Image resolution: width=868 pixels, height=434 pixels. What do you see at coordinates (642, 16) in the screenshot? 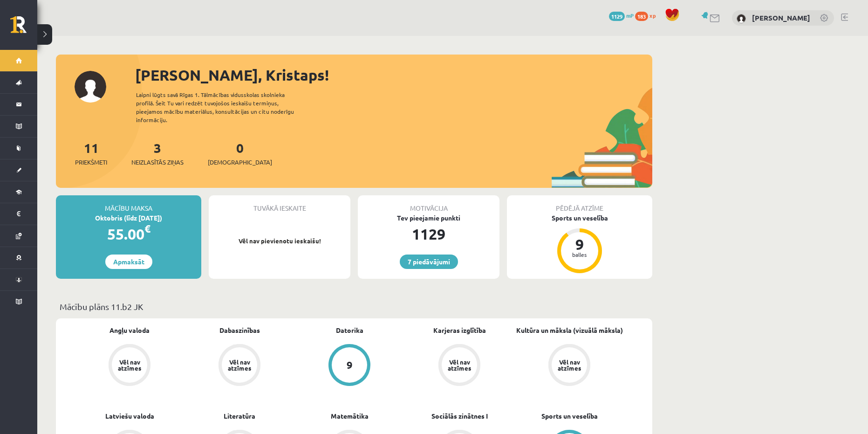
I see `span: 183` at bounding box center [642, 16].